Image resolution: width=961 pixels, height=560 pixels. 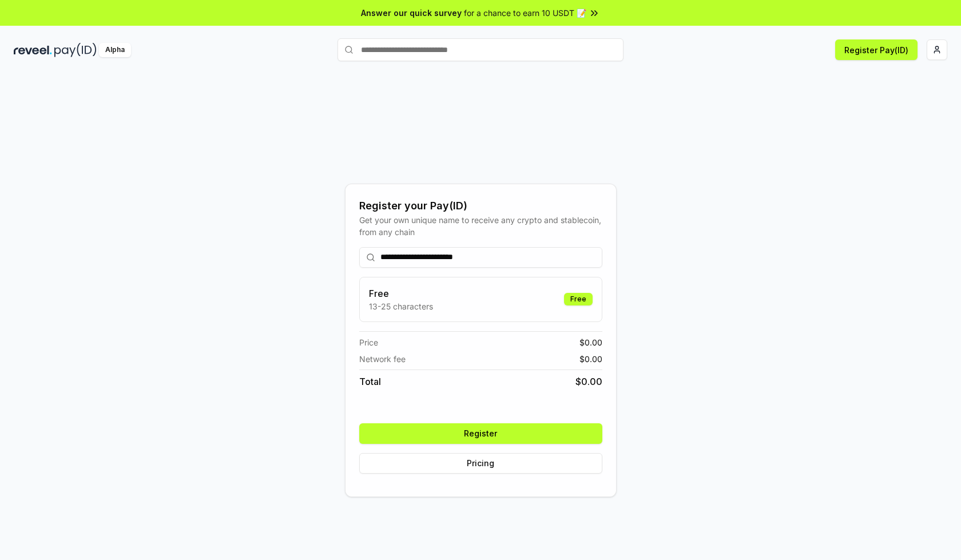 I want to click on span: Total, so click(x=370, y=382).